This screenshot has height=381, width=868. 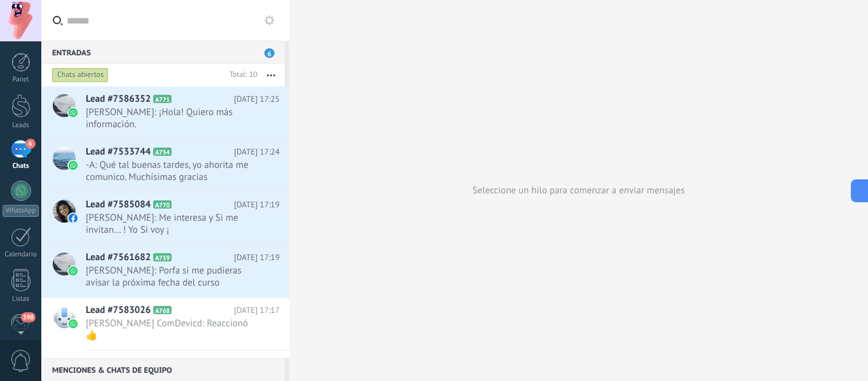 What do you see at coordinates (80, 75) in the screenshot?
I see `div: Chats abiertos` at bounding box center [80, 75].